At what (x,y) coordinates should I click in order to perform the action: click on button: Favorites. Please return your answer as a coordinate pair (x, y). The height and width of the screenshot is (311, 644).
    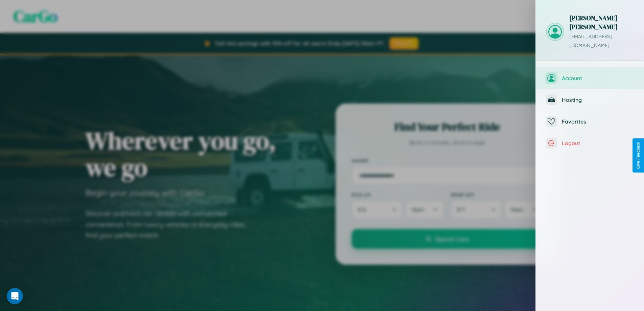
    Looking at the image, I should click on (590, 122).